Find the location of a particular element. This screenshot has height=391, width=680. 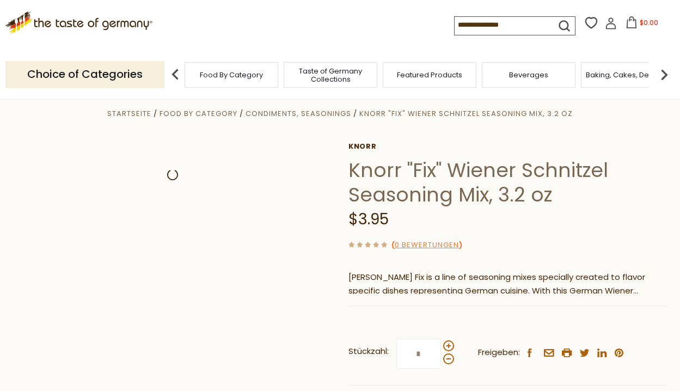

a: Condiments, Seasonings is located at coordinates (298, 113).